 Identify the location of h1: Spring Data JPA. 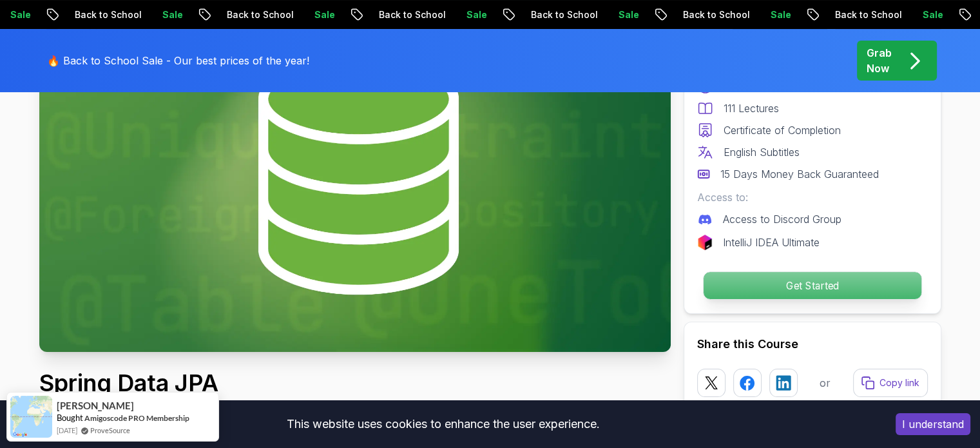
(244, 383).